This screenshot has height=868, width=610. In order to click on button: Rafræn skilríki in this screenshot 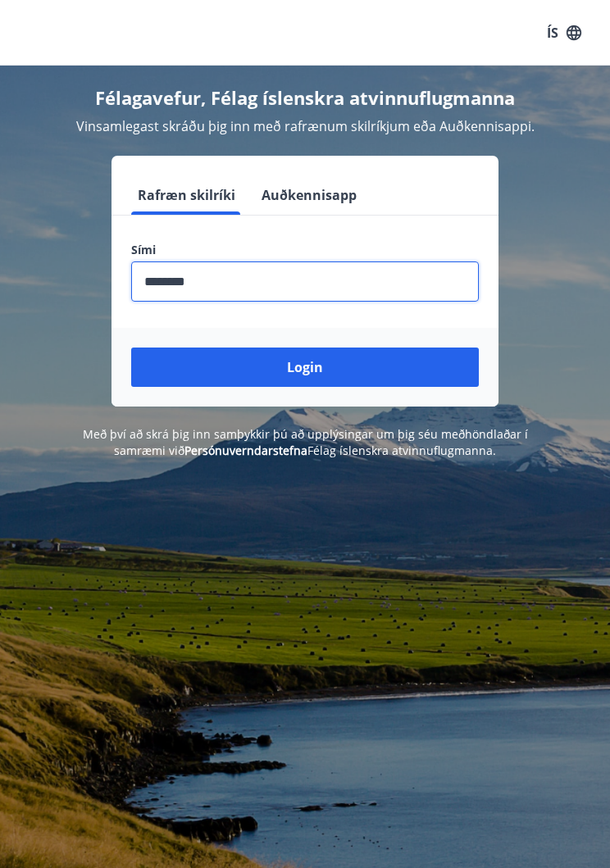, I will do `click(186, 196)`.